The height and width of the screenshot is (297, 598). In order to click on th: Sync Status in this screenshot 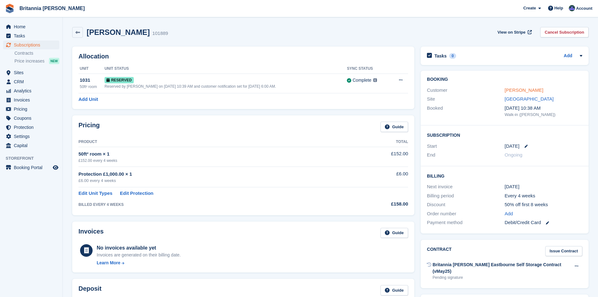, I will do `click(368, 69)`.